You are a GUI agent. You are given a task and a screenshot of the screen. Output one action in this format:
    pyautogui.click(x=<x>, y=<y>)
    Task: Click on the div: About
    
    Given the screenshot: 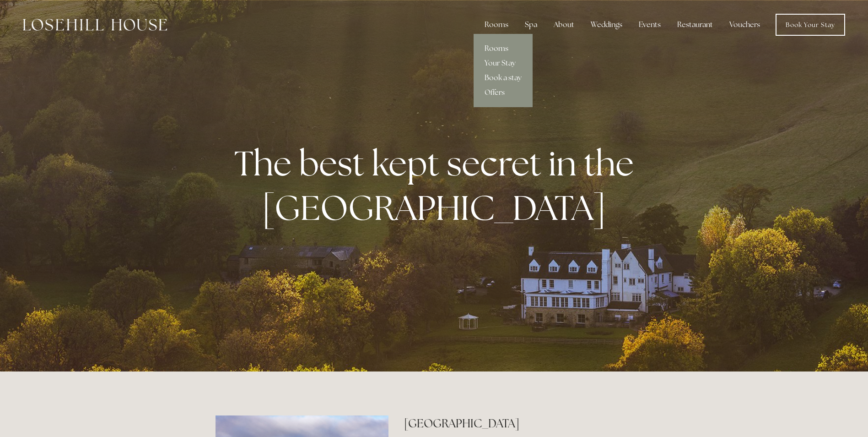 What is the action you would take?
    pyautogui.click(x=564, y=25)
    